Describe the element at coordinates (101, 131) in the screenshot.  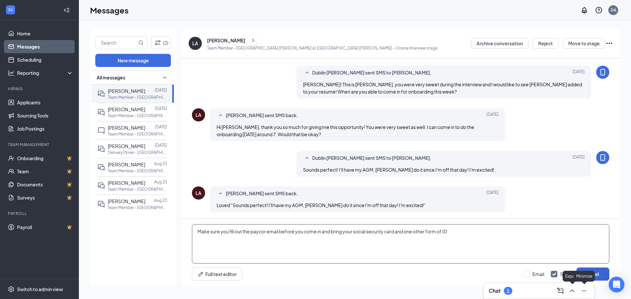
I see `svg: ChatInactive` at that location.